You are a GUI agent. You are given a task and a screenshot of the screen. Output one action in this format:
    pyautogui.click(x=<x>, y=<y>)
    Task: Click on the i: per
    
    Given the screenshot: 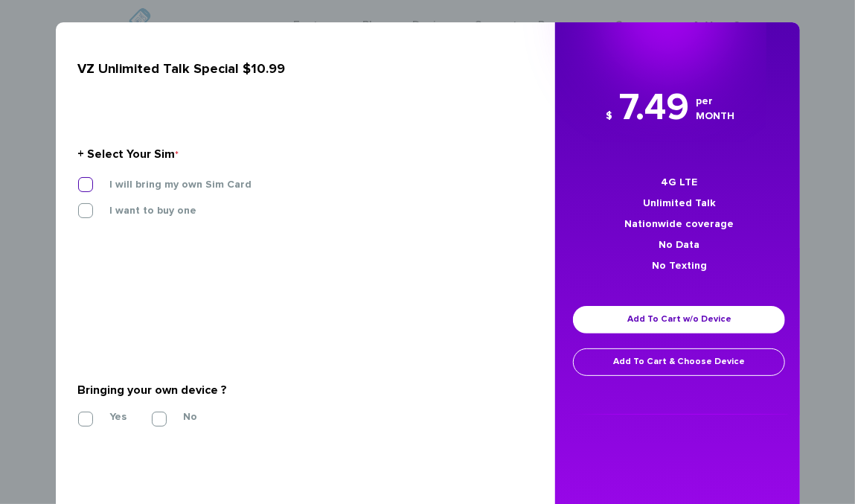 What is the action you would take?
    pyautogui.click(x=715, y=101)
    